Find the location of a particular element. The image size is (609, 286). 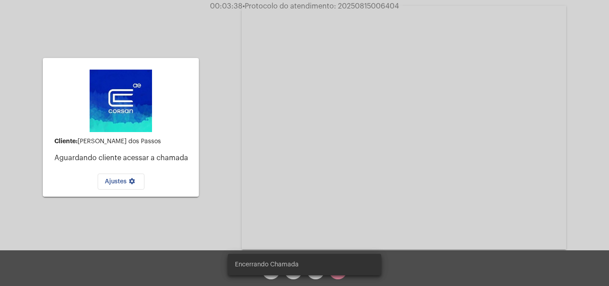

button: Ajustes is located at coordinates (121, 182).